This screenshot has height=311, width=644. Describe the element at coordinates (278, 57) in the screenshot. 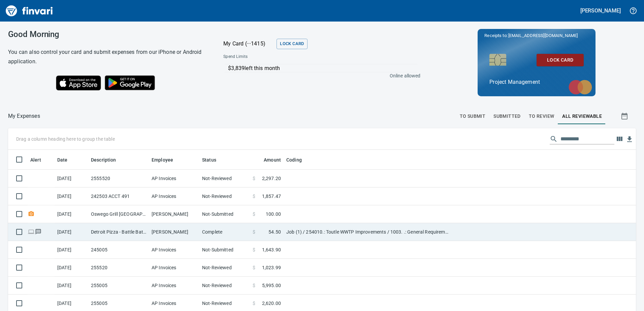

I see `span: Spend Limits` at that location.